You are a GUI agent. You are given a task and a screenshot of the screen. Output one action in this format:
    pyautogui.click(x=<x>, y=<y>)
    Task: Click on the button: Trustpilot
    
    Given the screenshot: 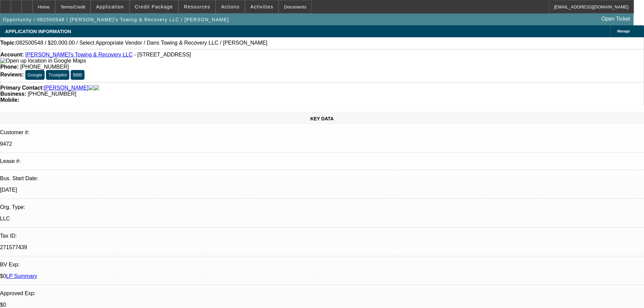 What is the action you would take?
    pyautogui.click(x=57, y=75)
    